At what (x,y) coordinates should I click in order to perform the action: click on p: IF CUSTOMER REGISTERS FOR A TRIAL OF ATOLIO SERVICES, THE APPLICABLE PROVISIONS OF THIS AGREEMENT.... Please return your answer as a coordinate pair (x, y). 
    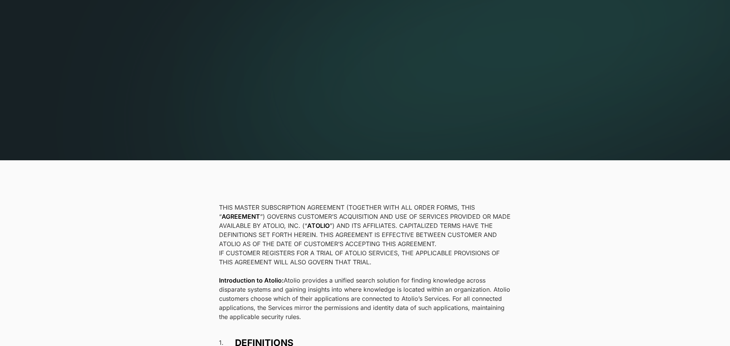
    Looking at the image, I should click on (365, 258).